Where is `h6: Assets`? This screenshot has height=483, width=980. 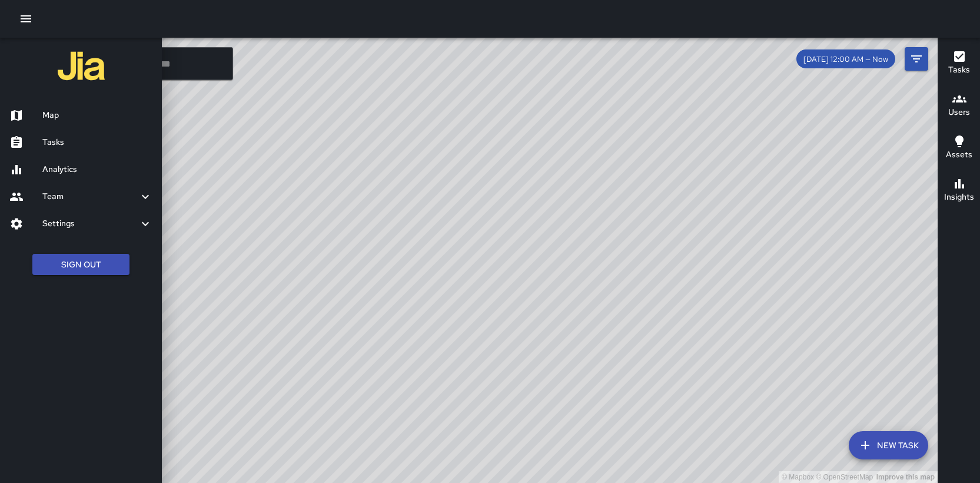
h6: Assets is located at coordinates (959, 155).